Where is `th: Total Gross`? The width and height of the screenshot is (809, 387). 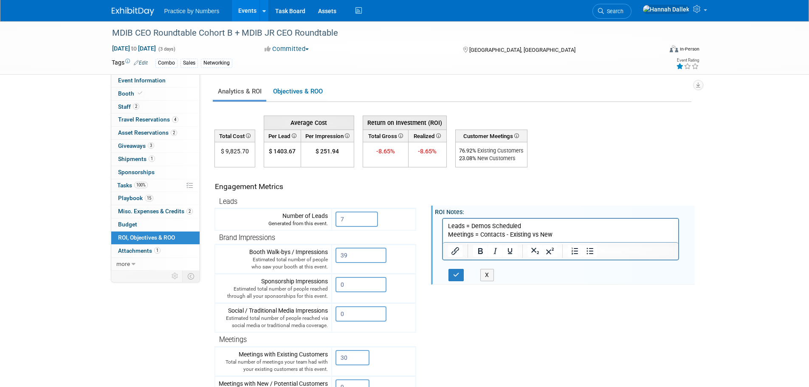
th: Total Gross is located at coordinates (385, 135).